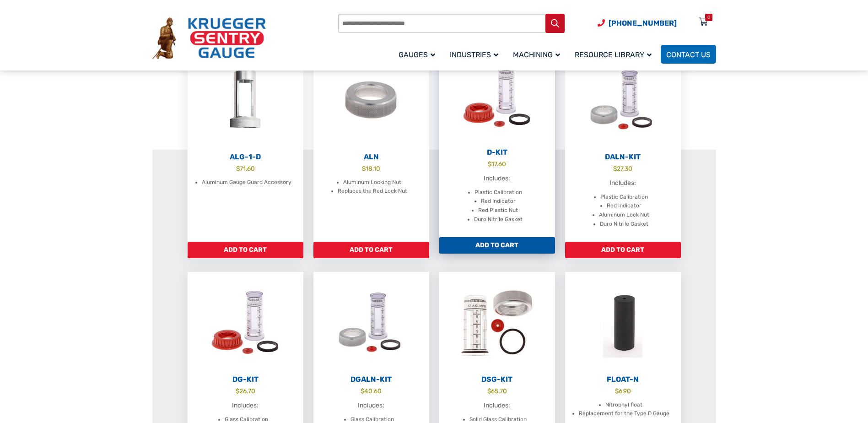  Describe the element at coordinates (245, 146) in the screenshot. I see `a: ALG-1-D $71.60 Aluminum Gauge Guard Accessory` at that location.